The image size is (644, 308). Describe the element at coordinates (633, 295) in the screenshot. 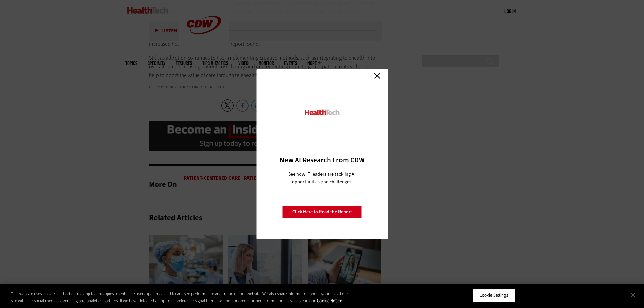

I see `button: Close` at that location.